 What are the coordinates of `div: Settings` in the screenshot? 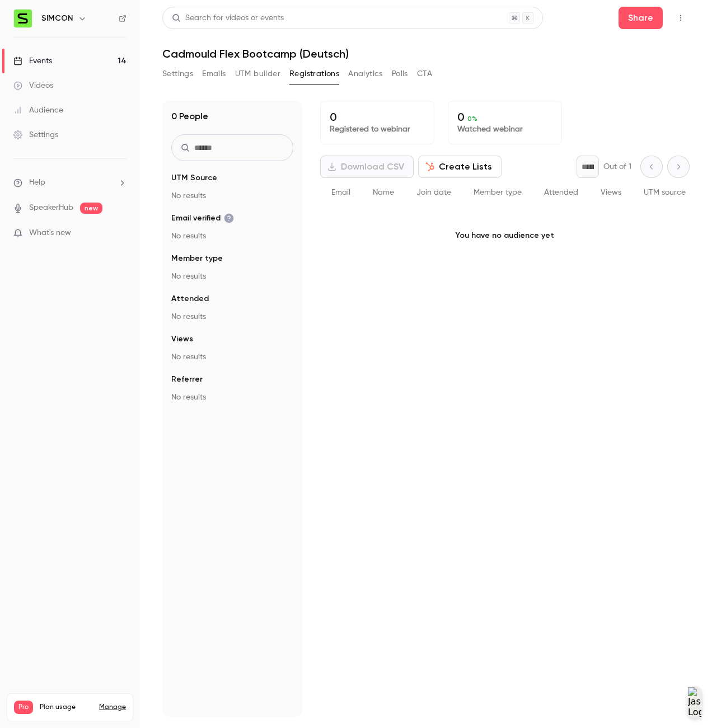 It's located at (36, 135).